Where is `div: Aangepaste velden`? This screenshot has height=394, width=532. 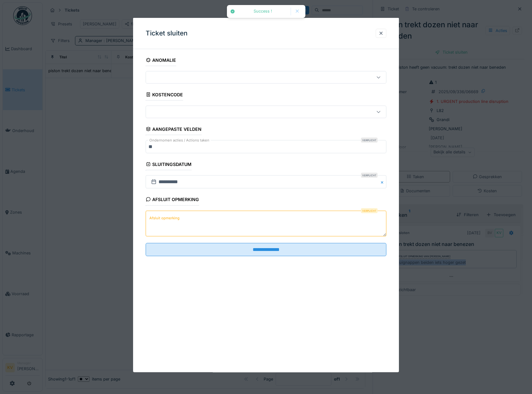
div: Aangepaste velden is located at coordinates (174, 130).